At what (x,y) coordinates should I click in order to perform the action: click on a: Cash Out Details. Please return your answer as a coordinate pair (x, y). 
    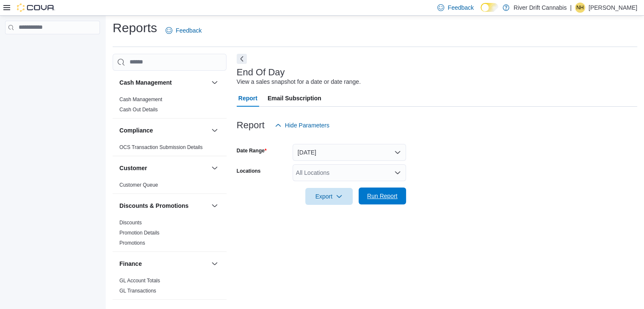
    Looking at the image, I should click on (139, 109).